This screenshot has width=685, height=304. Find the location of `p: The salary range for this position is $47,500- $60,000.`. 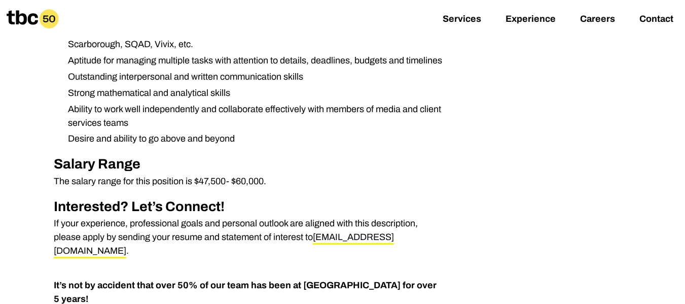

p: The salary range for this position is $47,500- $60,000. is located at coordinates (249, 181).